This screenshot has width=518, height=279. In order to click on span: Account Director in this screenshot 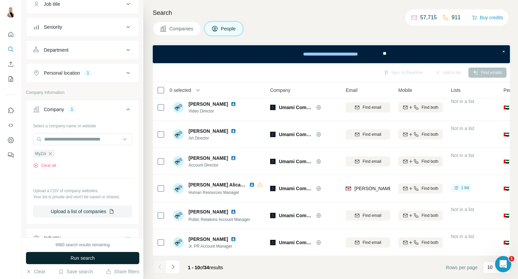, I will do `click(214, 165)`.